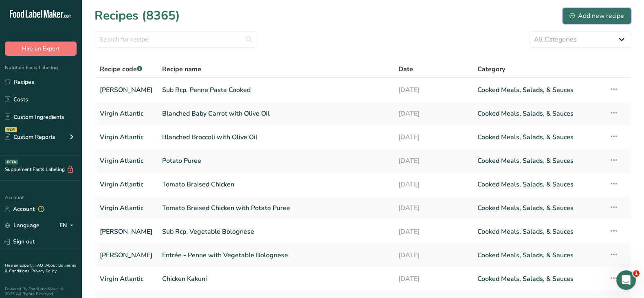  What do you see at coordinates (275, 184) in the screenshot?
I see `a: Tomato Braised Chicken` at bounding box center [275, 184].